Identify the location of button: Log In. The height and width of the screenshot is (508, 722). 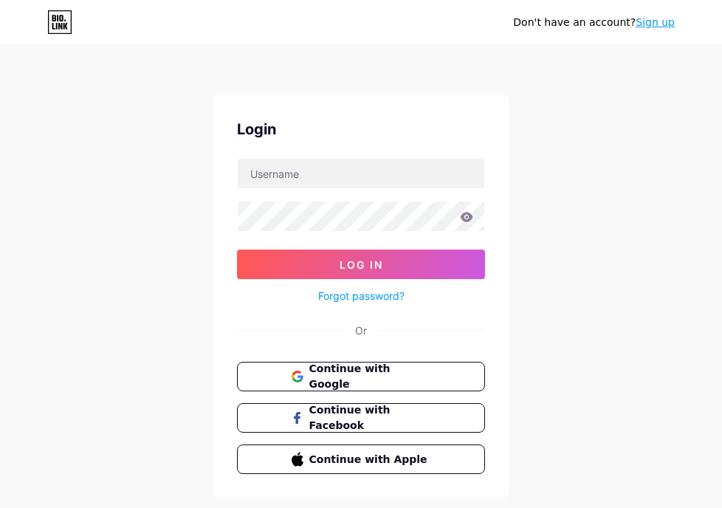
(361, 264).